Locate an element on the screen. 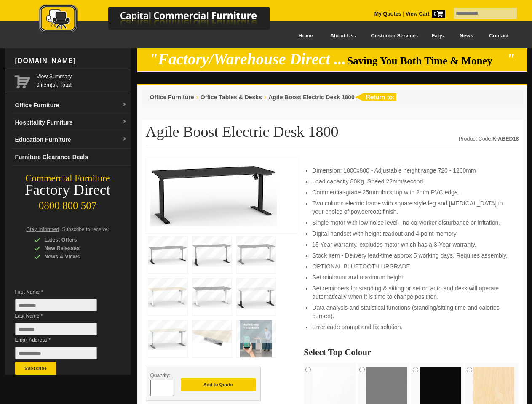  img: Capital Commercial Furniture Logo is located at coordinates (163, 19).